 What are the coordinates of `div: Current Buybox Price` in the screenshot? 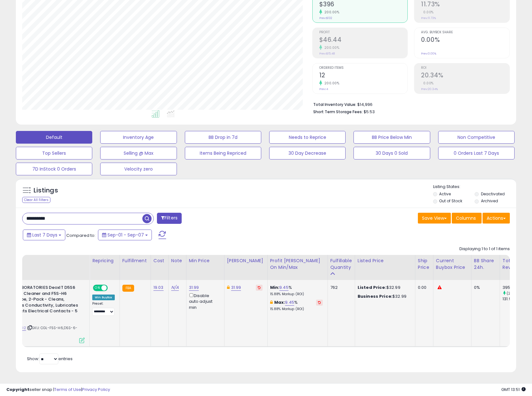 It's located at (452, 264).